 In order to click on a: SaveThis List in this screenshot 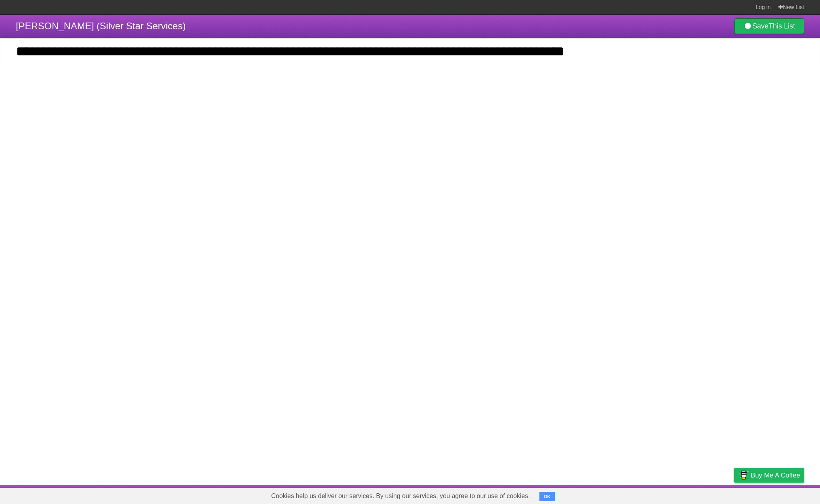, I will do `click(769, 26)`.